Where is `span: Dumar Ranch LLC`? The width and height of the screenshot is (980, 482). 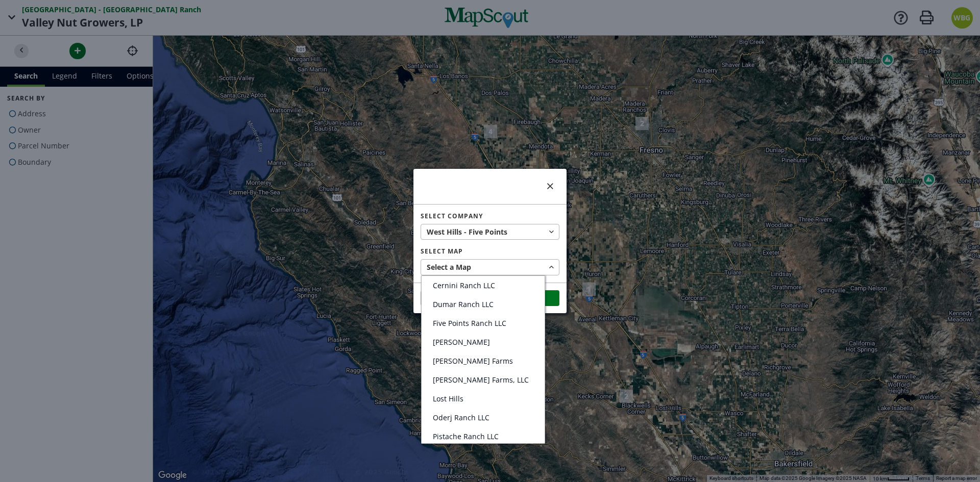 span: Dumar Ranch LLC is located at coordinates (463, 304).